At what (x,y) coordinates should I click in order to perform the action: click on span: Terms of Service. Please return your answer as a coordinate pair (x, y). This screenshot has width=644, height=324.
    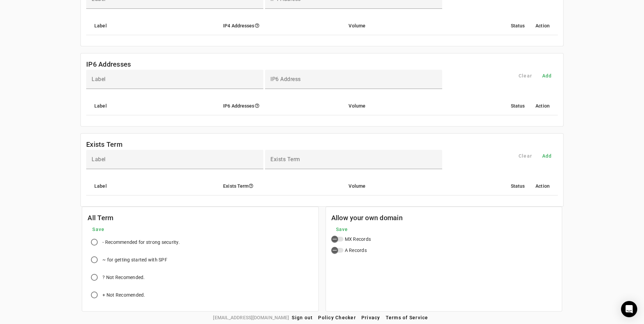
    Looking at the image, I should click on (407, 317).